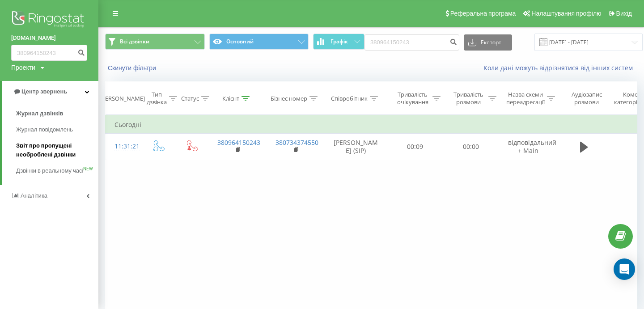  What do you see at coordinates (349, 98) in the screenshot?
I see `div: Співробітник` at bounding box center [349, 98].